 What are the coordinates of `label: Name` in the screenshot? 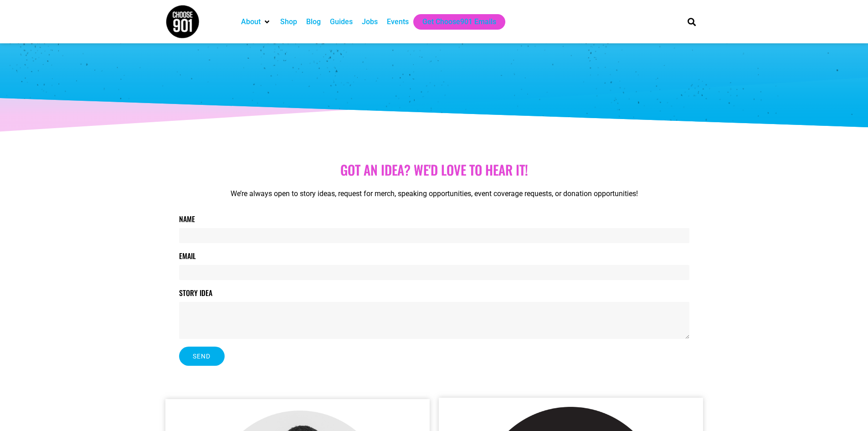 It's located at (186, 221).